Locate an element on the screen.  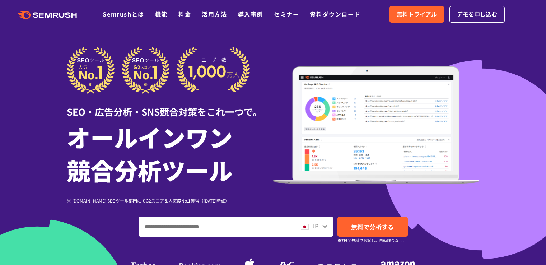
span: 無料トライアル is located at coordinates (417, 14).